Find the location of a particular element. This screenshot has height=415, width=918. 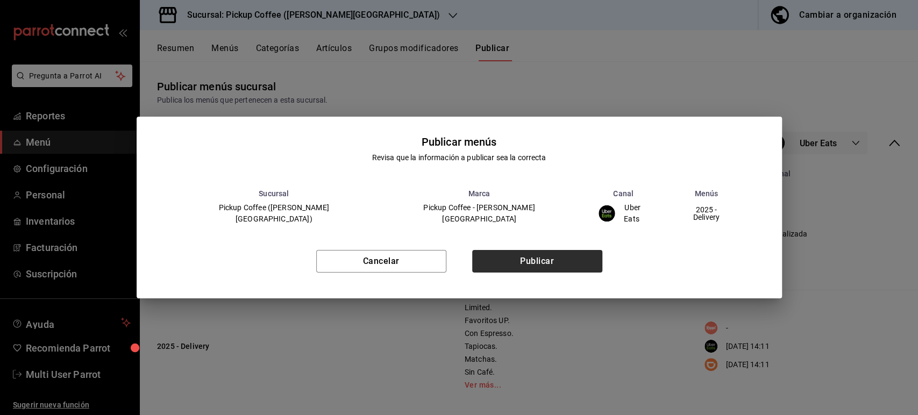

div: Revisa que la información a publicar sea la correcta is located at coordinates (459, 158).